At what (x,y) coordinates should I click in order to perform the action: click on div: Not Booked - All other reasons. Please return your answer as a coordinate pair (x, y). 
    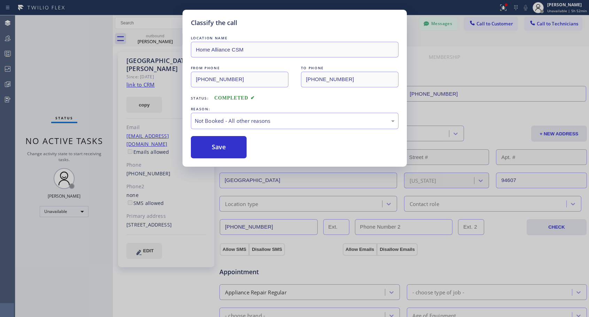
    Looking at the image, I should click on (295, 121).